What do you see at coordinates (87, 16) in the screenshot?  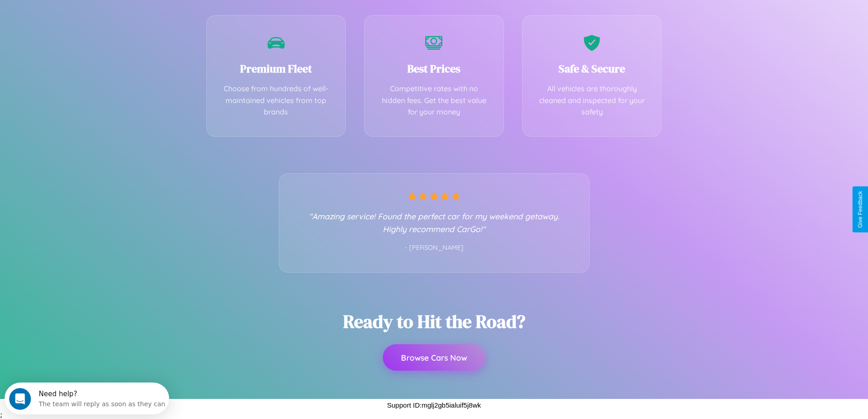 I see `div: Open Intercom Messenger` at bounding box center [87, 16].